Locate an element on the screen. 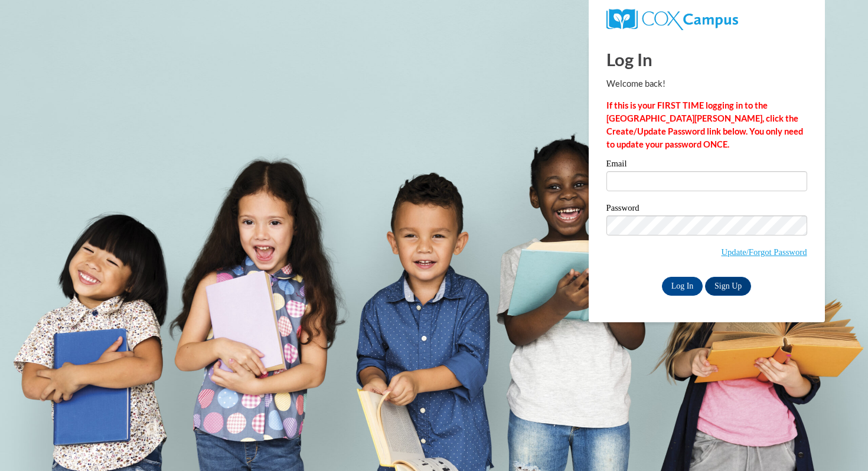 The width and height of the screenshot is (868, 471). img: COX Campus is located at coordinates (672, 19).